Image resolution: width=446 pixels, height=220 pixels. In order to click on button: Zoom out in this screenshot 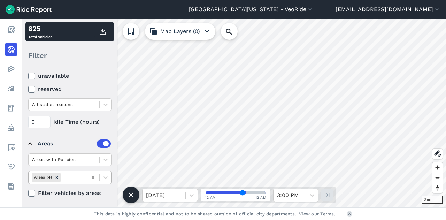, I will do `click(437, 177)`.